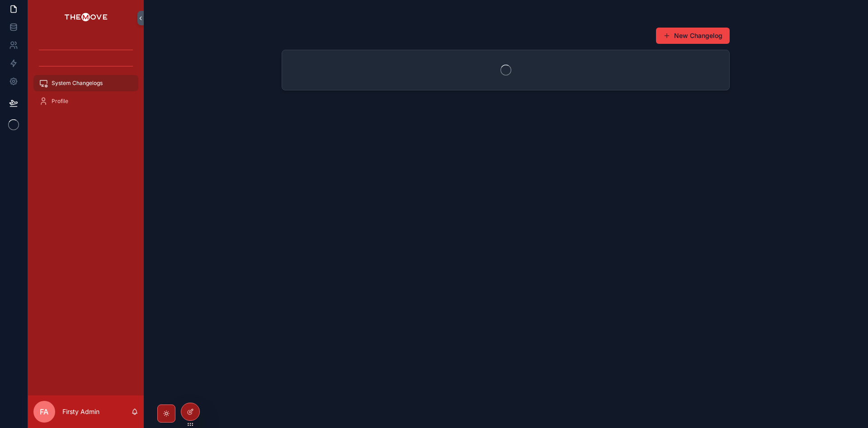  Describe the element at coordinates (693, 36) in the screenshot. I see `button: New Changelog` at that location.